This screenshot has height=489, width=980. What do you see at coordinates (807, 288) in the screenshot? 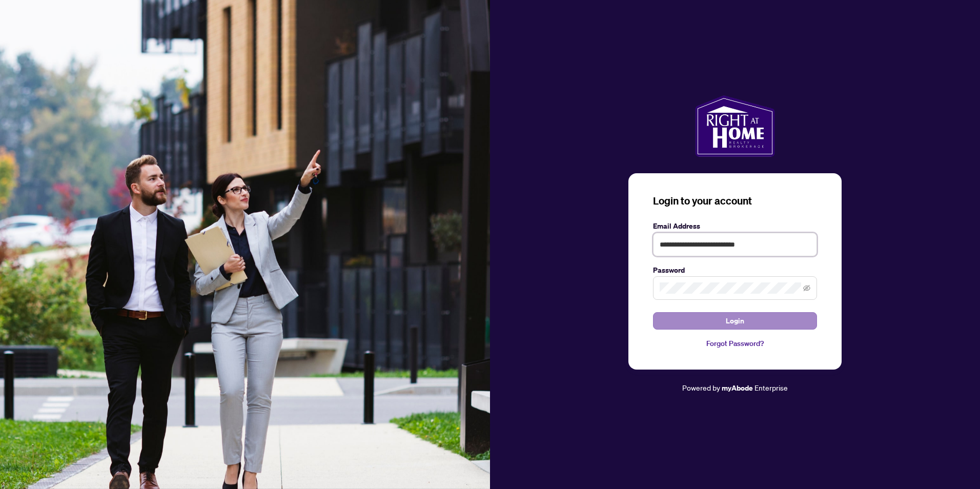
I see `span: eye-invisible` at bounding box center [807, 288].